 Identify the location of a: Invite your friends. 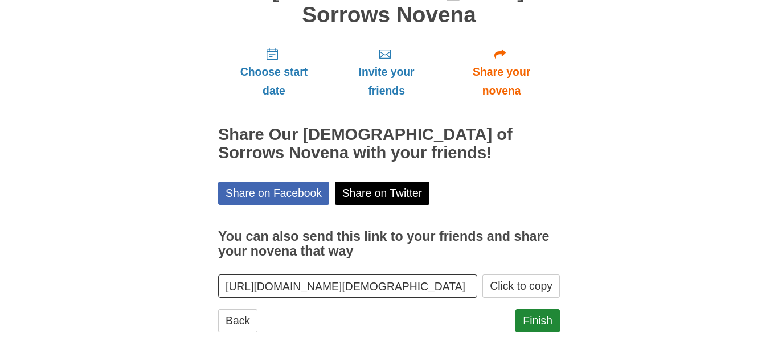
(386, 72).